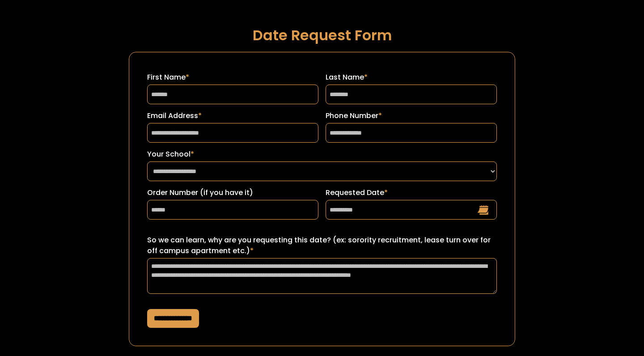 Image resolution: width=644 pixels, height=356 pixels. Describe the element at coordinates (411, 116) in the screenshot. I see `label: Phone Number` at that location.